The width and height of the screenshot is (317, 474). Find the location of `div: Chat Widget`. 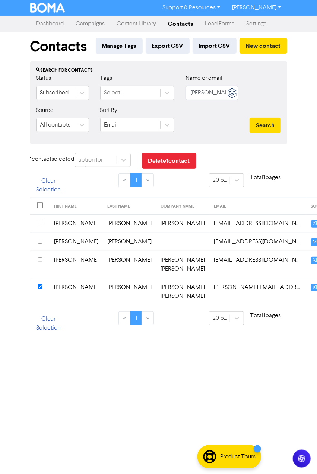

div: Chat Widget is located at coordinates (299, 456).